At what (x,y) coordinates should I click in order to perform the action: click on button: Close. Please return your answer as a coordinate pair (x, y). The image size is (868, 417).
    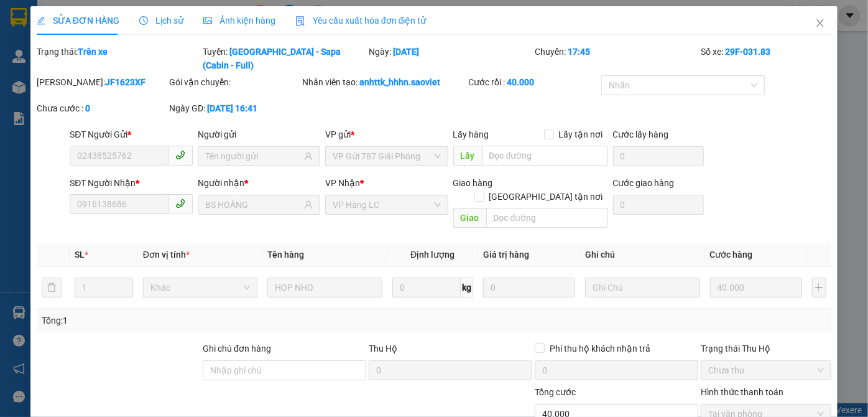
    Looking at the image, I should click on (820, 24).